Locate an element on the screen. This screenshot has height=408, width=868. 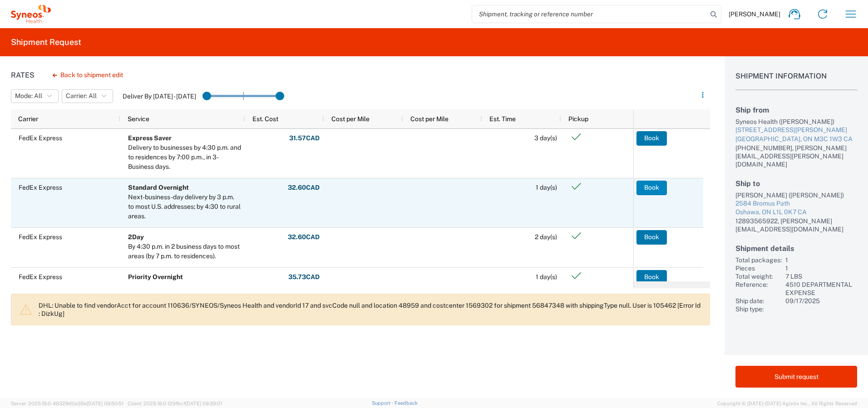
span: Server: 2025.19.0-49328d0a35e is located at coordinates (67, 403).